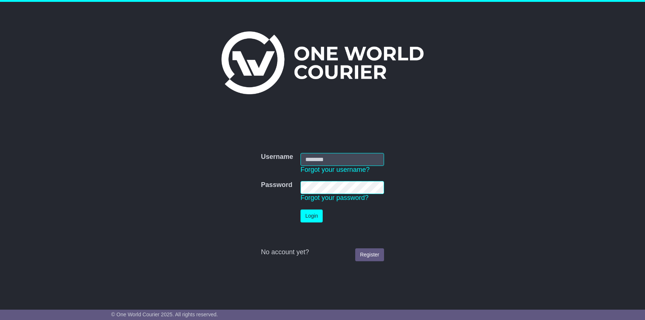 The image size is (645, 320). I want to click on div: No account yet?, so click(322, 252).